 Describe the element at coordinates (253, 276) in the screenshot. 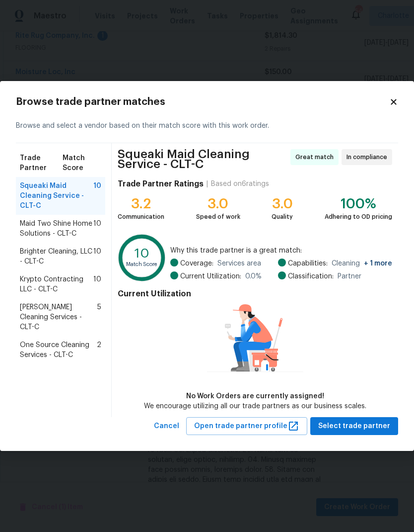

I see `span: 0.0 %` at that location.